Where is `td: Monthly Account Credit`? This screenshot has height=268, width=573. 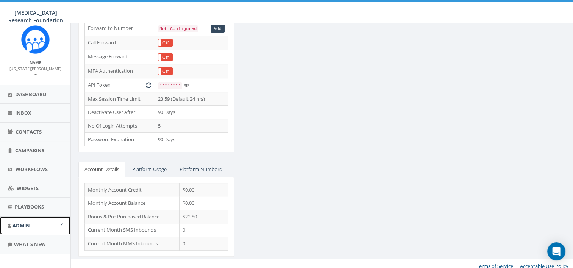
td: Monthly Account Credit is located at coordinates (132, 190).